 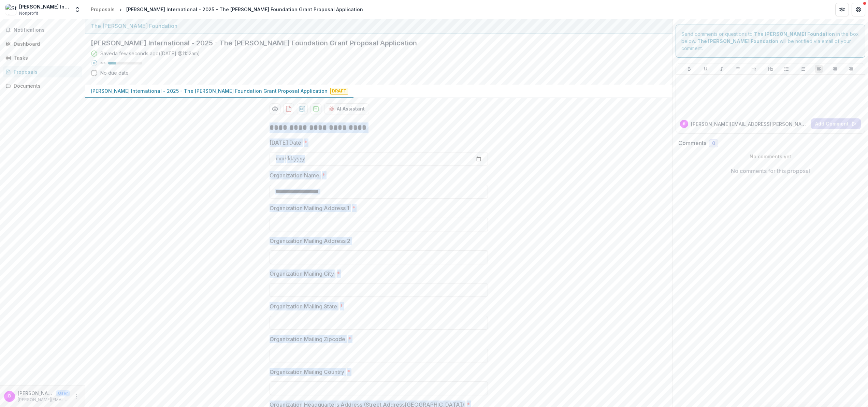 I want to click on button: Add Comment, so click(x=836, y=123).